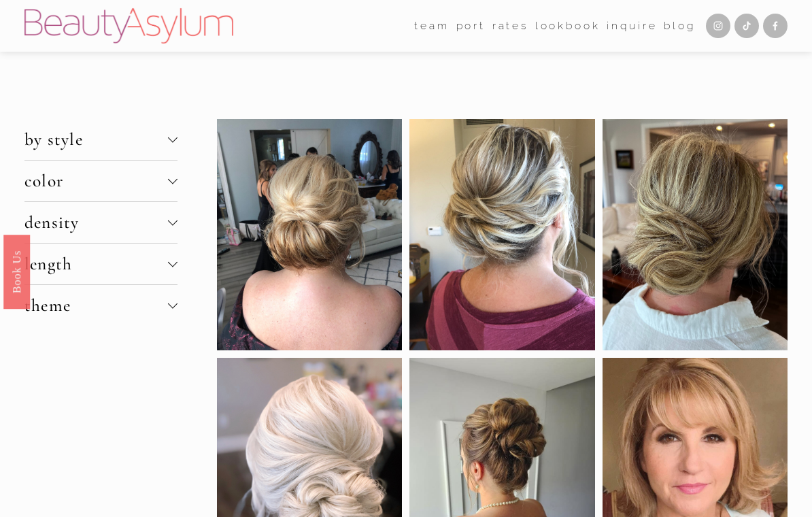  I want to click on span: theme, so click(96, 306).